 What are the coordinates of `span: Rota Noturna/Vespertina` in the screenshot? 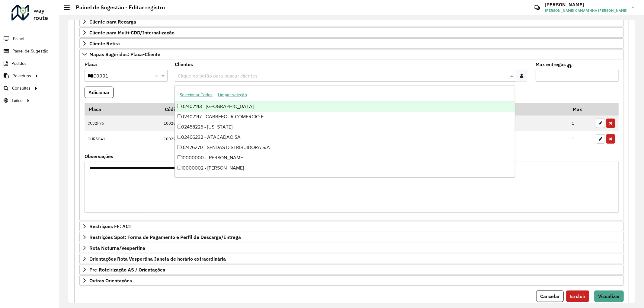 It's located at (117, 248).